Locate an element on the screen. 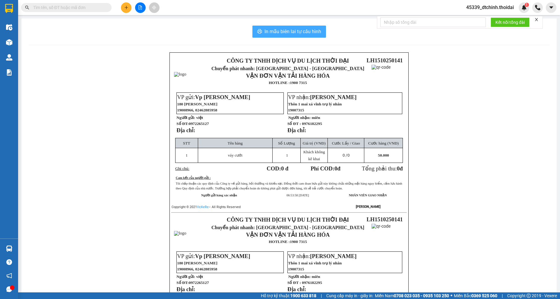 The height and width of the screenshot is (299, 560). span: STT is located at coordinates (187, 143).